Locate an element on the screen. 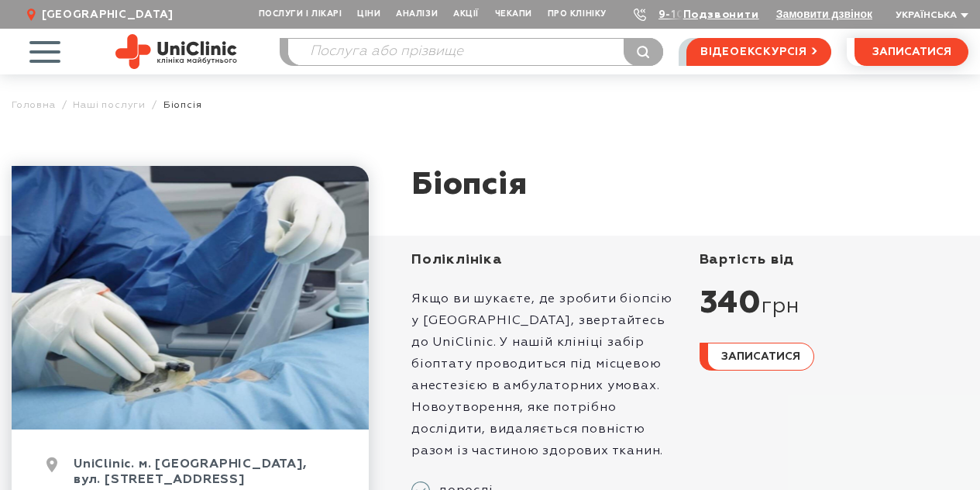 Image resolution: width=980 pixels, height=490 pixels. span: Біопсія is located at coordinates (183, 105).